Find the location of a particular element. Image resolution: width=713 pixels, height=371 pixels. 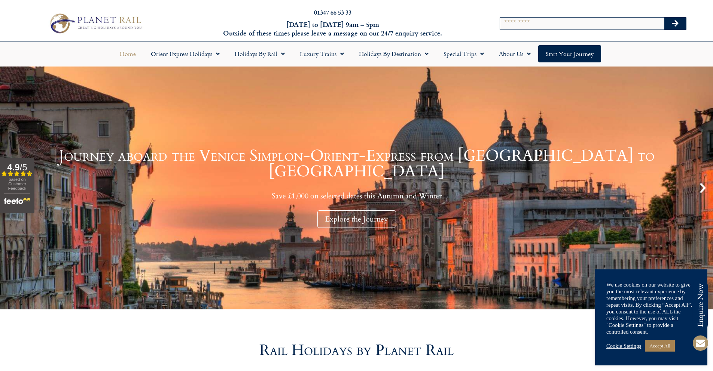

h2: Rail Holidays by Planet Rail is located at coordinates (357, 351).